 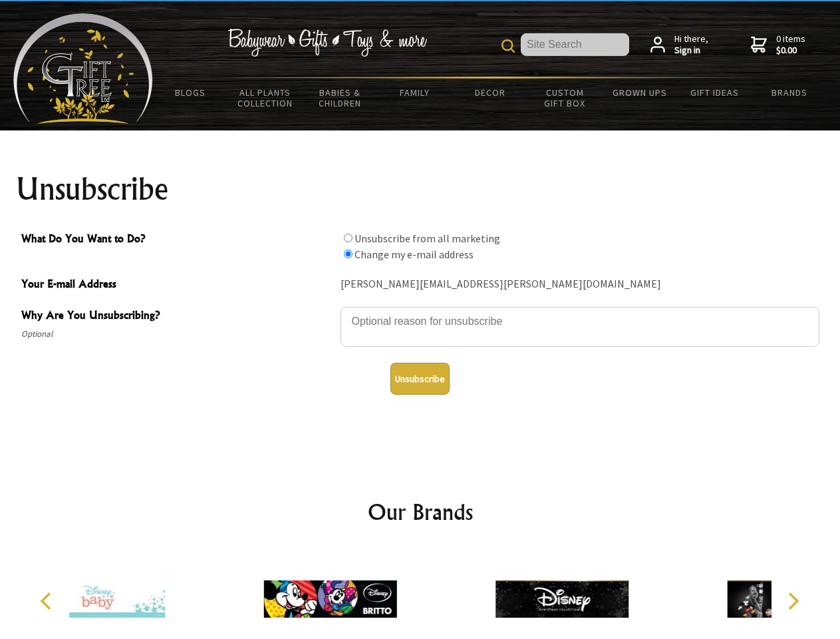 What do you see at coordinates (178, 285) in the screenshot?
I see `span: Your E-mail Address` at bounding box center [178, 285].